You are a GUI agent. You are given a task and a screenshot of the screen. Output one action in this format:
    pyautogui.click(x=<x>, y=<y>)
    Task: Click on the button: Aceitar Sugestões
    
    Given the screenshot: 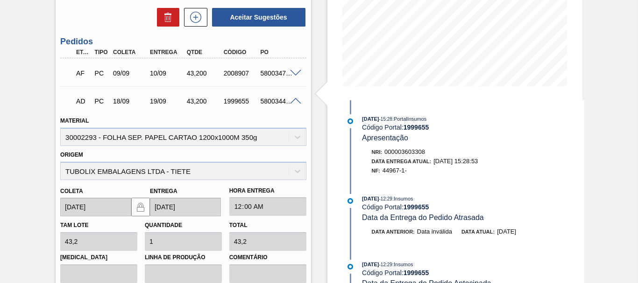 What is the action you would take?
    pyautogui.click(x=259, y=17)
    